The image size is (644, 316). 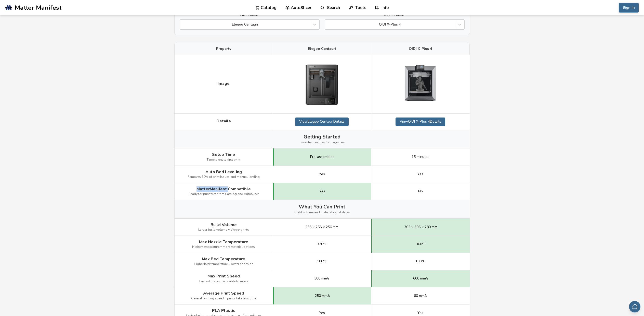 I want to click on input: QIDI X-Plus 4, so click(x=328, y=24).